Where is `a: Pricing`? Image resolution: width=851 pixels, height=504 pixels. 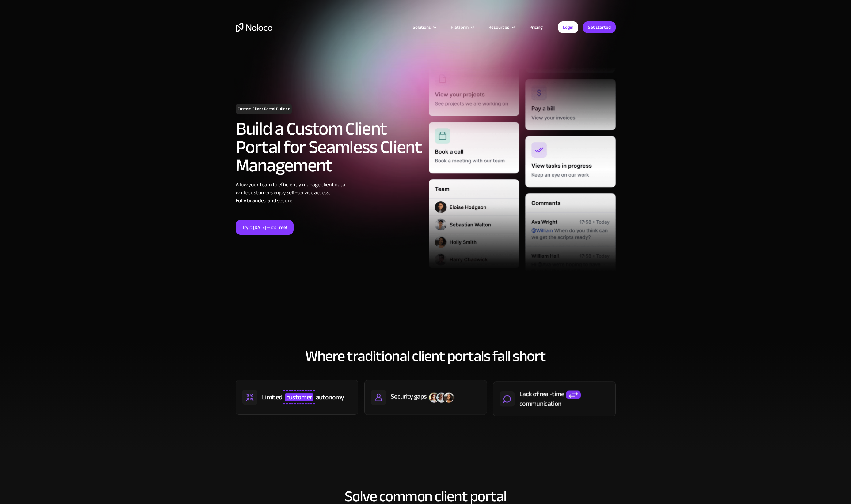
a: Pricing is located at coordinates (536, 27).